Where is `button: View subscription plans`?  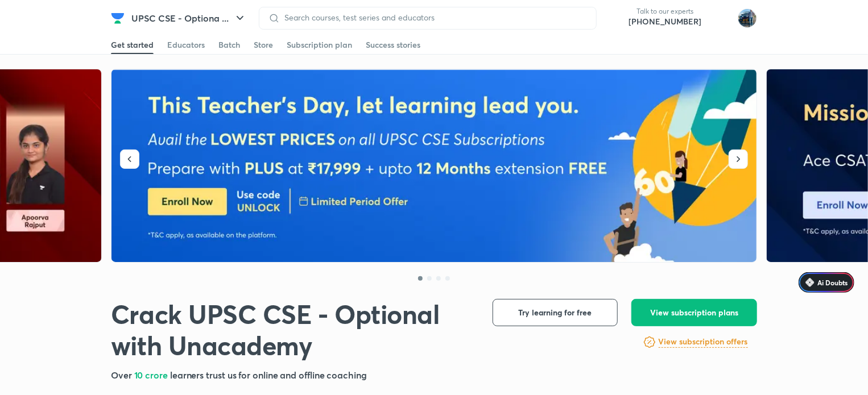 button: View subscription plans is located at coordinates (694, 312).